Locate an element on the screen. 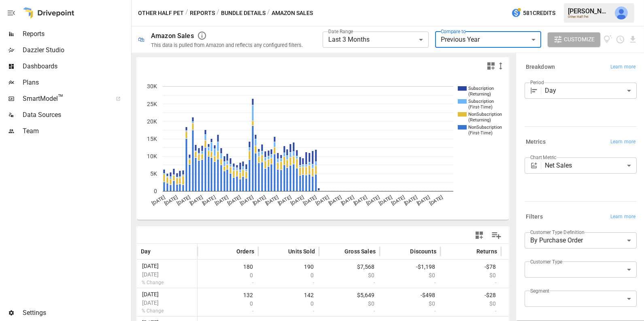 Image resolution: width=644 pixels, height=321 pixels. span: Team is located at coordinates (76, 131).